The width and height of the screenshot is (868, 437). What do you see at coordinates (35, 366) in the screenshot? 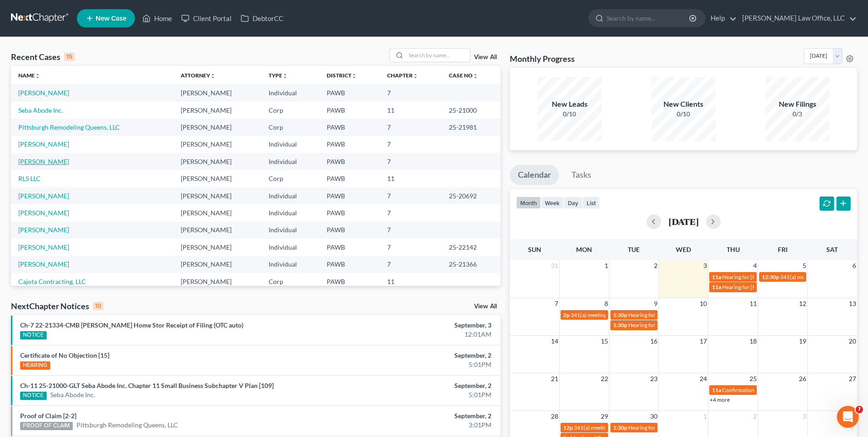
I see `div: HEARING` at bounding box center [35, 366].